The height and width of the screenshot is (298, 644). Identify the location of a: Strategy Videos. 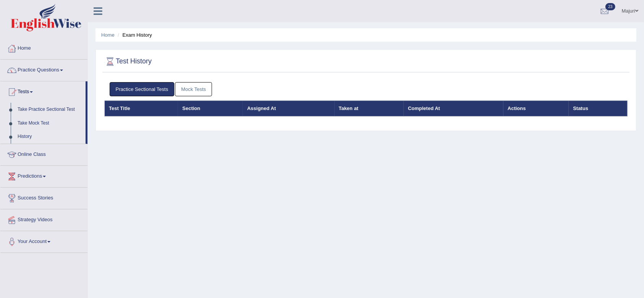
(44, 219).